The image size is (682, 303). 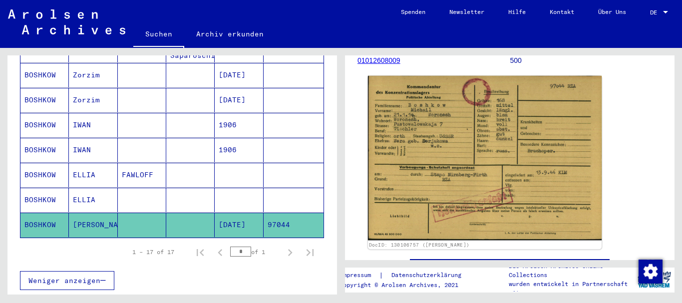 What do you see at coordinates (571, 288) in the screenshot?
I see `p: wurden entwickelt in Partnerschaft mit` at bounding box center [571, 288].